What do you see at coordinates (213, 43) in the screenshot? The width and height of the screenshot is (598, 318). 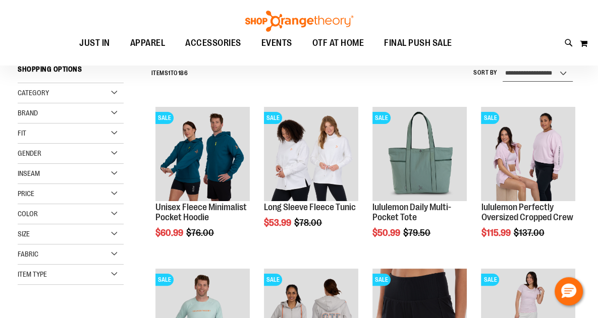 I see `a: ACCESSORIES` at bounding box center [213, 43].